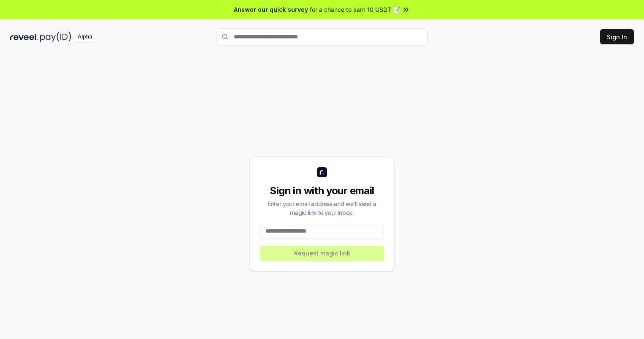 The image size is (644, 339). What do you see at coordinates (271, 9) in the screenshot?
I see `span: Answer our quick survey` at bounding box center [271, 9].